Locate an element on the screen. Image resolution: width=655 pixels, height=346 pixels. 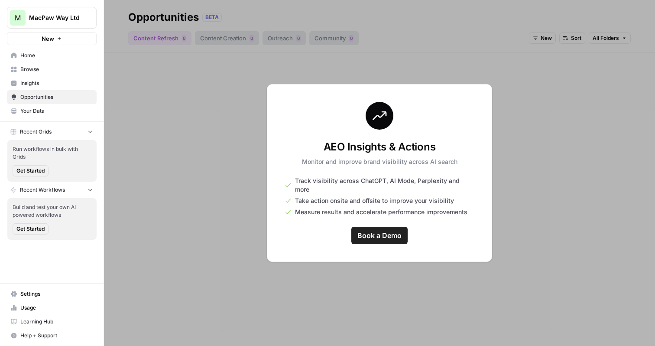
span: Measure results and accelerate performance improvements is located at coordinates (381, 212).